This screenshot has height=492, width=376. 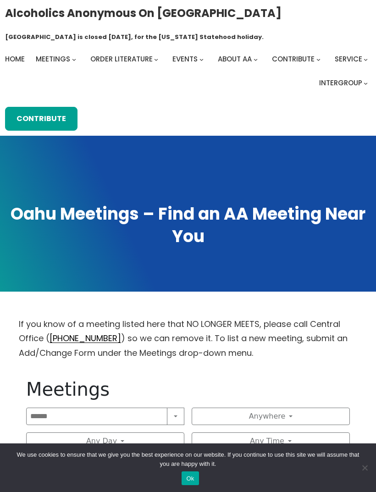 What do you see at coordinates (365, 59) in the screenshot?
I see `button: Service submenu` at bounding box center [365, 59].